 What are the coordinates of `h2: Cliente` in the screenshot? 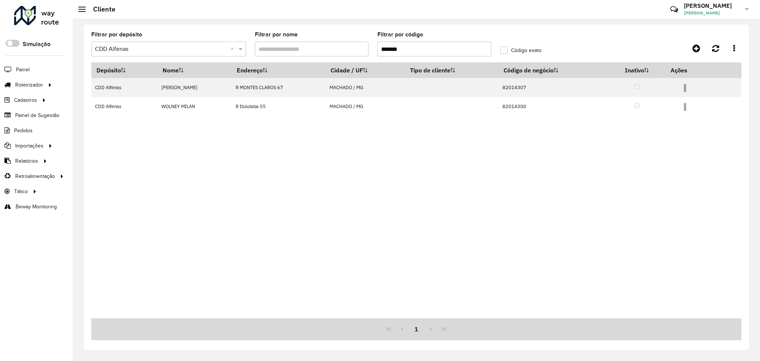 It's located at (101, 9).